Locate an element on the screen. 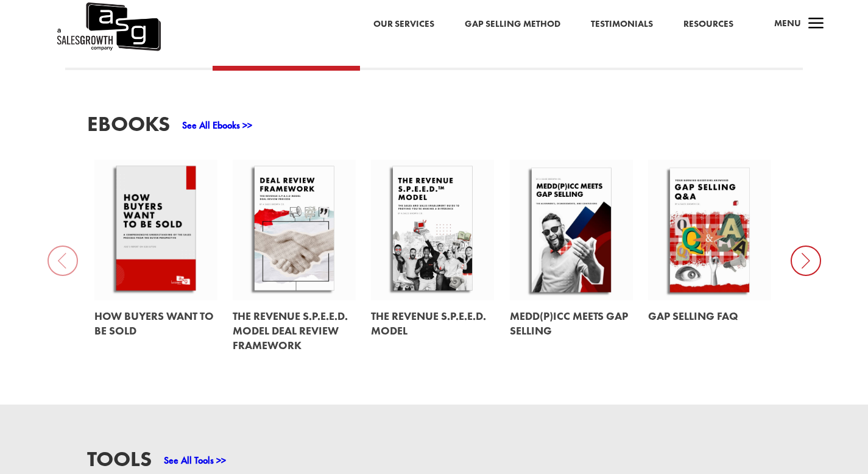  a: Testimonials is located at coordinates (622, 24).